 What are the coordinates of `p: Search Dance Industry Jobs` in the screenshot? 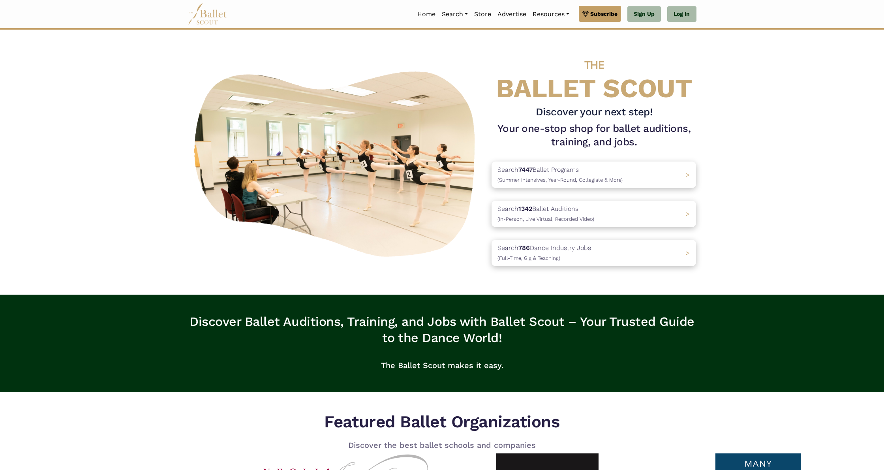 It's located at (544, 253).